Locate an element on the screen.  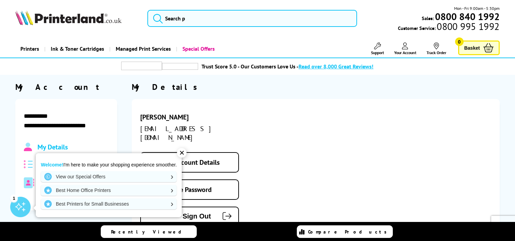
span: Sign Out is located at coordinates (181, 216).